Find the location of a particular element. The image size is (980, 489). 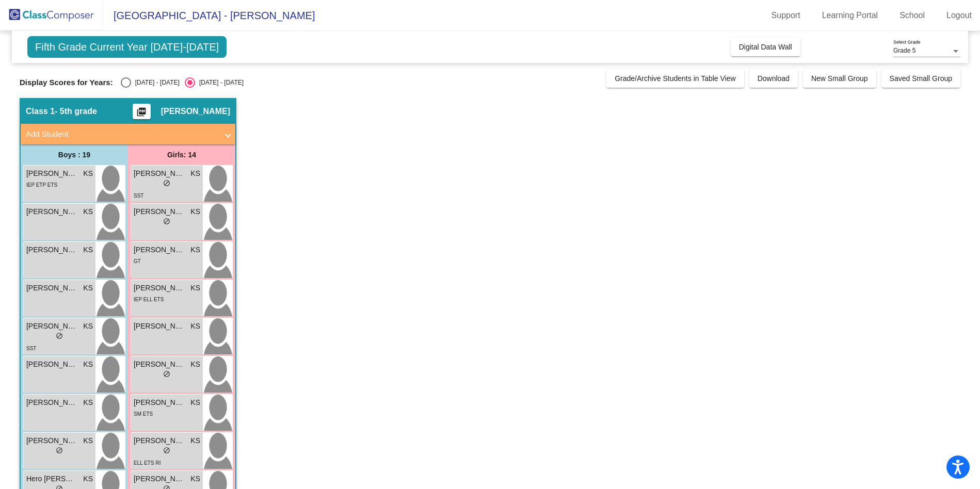

button: New Small Group is located at coordinates (840, 78).